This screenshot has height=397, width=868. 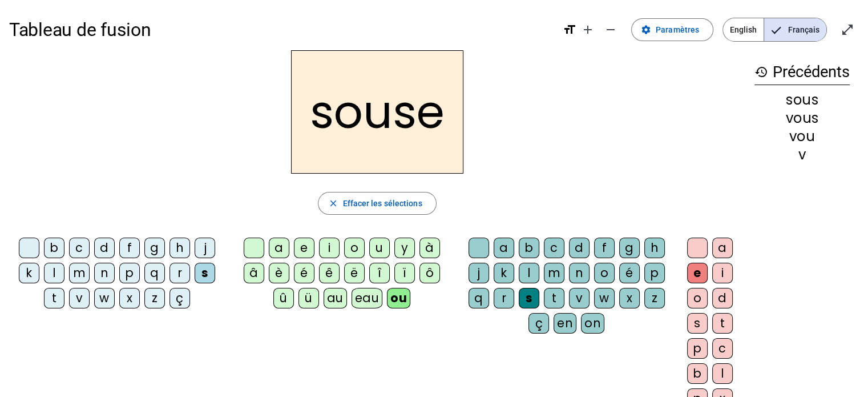 I want to click on mat-icon: format_size, so click(x=570, y=30).